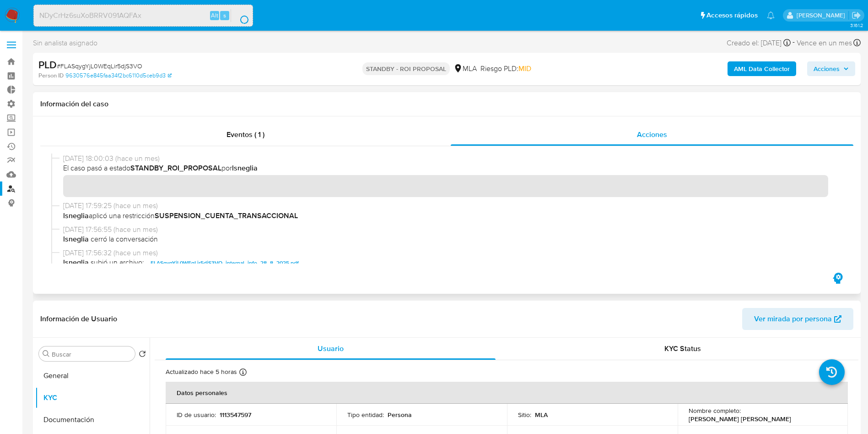  I want to click on a: Salir, so click(857, 15).